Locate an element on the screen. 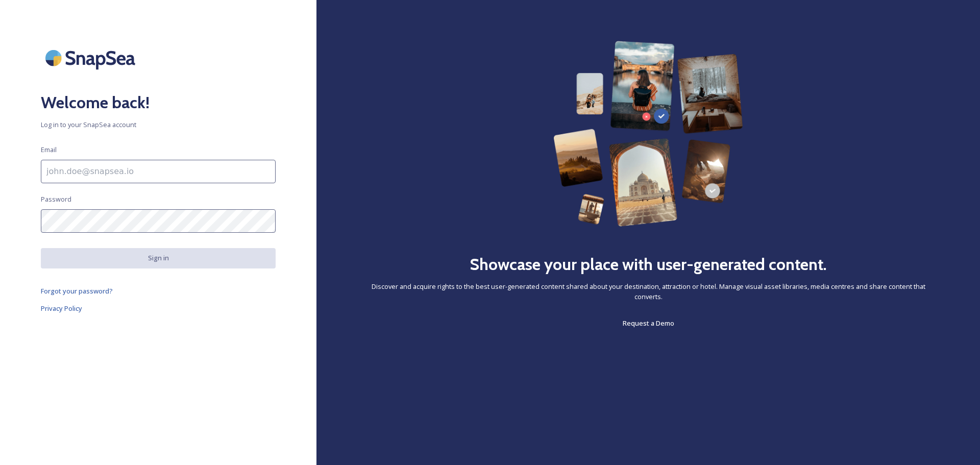 This screenshot has height=465, width=980. img: SnapSea Logo is located at coordinates (92, 57).